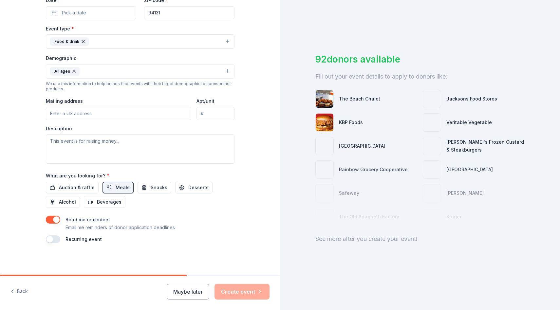 The width and height of the screenshot is (560, 310). I want to click on button: Auction & raffle, so click(72, 187).